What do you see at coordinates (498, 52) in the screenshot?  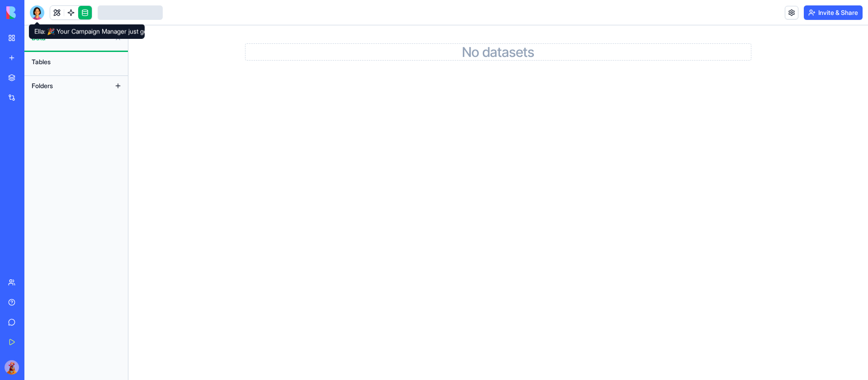 I see `h2: No datasets` at bounding box center [498, 52].